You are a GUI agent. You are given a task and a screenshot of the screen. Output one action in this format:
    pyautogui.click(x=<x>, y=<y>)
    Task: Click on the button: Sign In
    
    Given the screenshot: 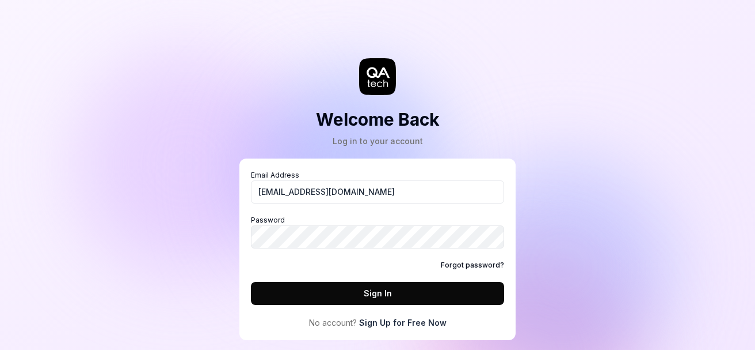 What is the action you would take?
    pyautogui.click(x=378, y=293)
    